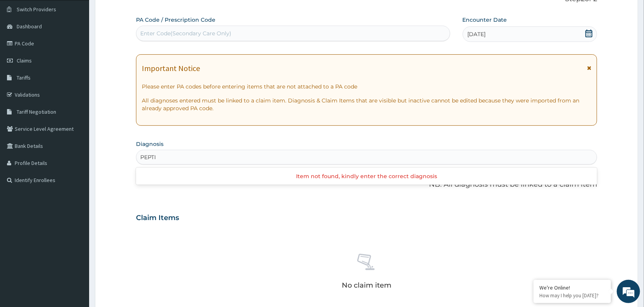 The height and width of the screenshot is (307, 644). What do you see at coordinates (366, 104) in the screenshot?
I see `p: All diagnoses entered must be linked to a claim item. Diagnosis & Claim Items that are visible bu...` at bounding box center [366, 104].